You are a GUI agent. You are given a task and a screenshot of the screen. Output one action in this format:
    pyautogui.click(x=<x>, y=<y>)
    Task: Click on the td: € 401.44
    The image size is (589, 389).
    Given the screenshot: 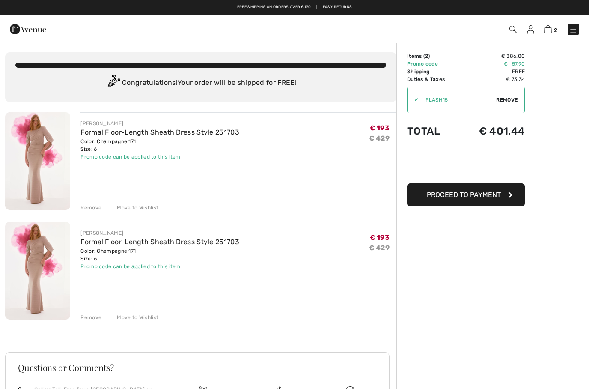 What is the action you would take?
    pyautogui.click(x=493, y=131)
    